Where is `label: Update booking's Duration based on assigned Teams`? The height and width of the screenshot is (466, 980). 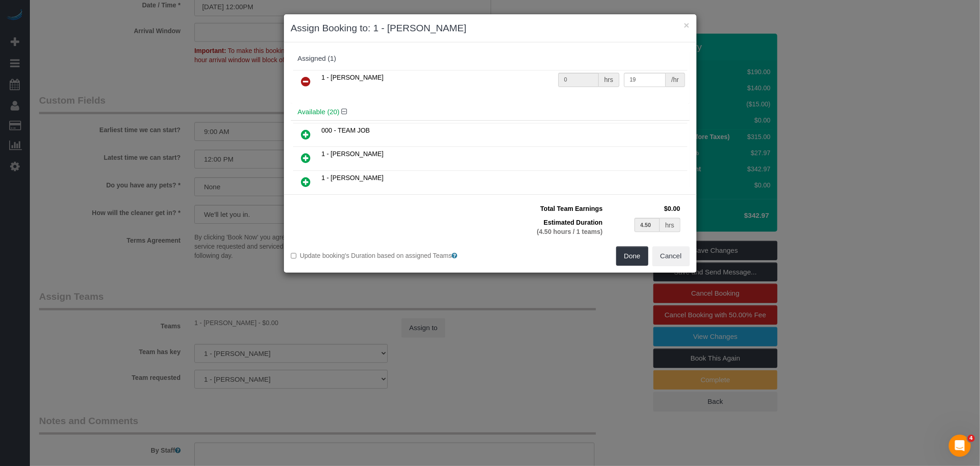 label: Update booking's Duration based on assigned Teams is located at coordinates (387, 255).